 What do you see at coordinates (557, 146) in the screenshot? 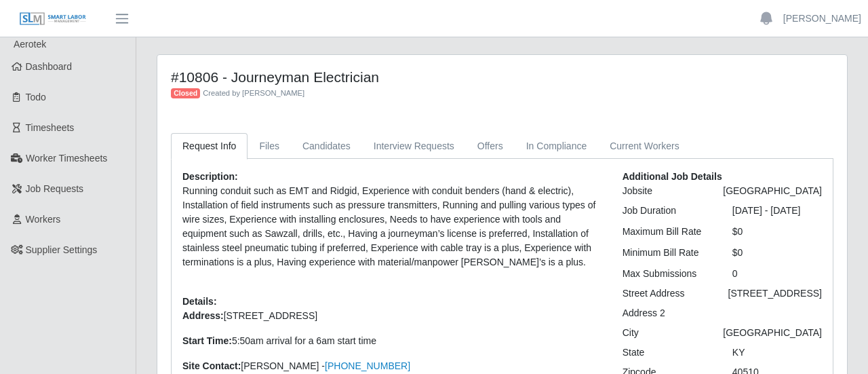
I see `a: In Compliance` at bounding box center [557, 146].